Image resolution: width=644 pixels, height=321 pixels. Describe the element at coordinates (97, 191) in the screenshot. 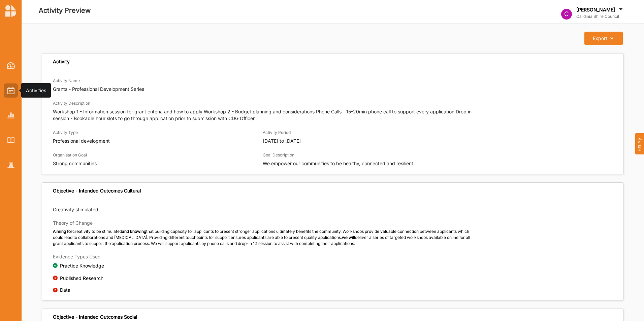

I see `div: Objective - Intended Outcomes Cultural` at that location.